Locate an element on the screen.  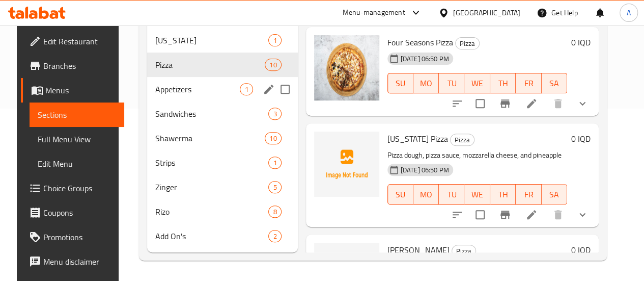
img: Hawaii Pizza is located at coordinates (346, 164).